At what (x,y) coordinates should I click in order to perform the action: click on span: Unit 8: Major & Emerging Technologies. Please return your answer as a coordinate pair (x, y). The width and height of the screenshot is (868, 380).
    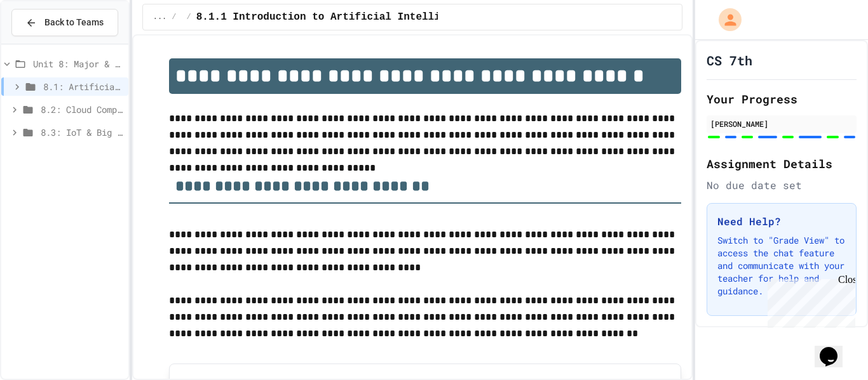
    Looking at the image, I should click on (78, 64).